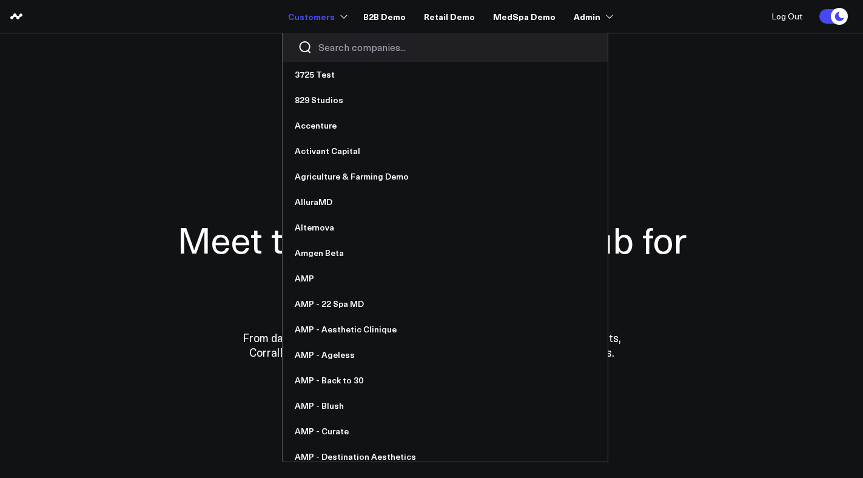 Image resolution: width=863 pixels, height=478 pixels. What do you see at coordinates (317, 16) in the screenshot?
I see `a: Customers` at bounding box center [317, 16].